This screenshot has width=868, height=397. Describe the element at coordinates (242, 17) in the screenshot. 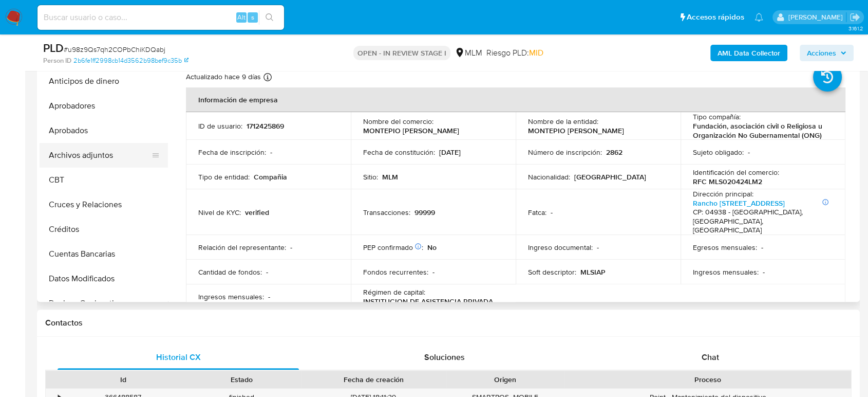

I see `span: Alt` at that location.